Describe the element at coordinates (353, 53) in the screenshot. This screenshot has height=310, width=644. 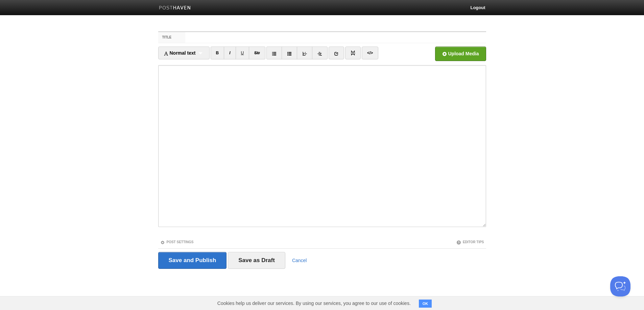
I see `img: pagebreak-icon.png` at that location.